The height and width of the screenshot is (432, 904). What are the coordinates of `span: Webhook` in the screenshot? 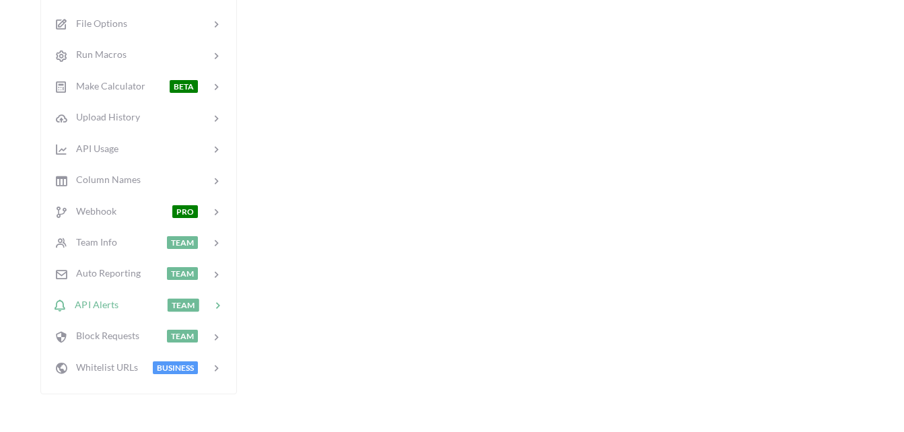 It's located at (92, 211).